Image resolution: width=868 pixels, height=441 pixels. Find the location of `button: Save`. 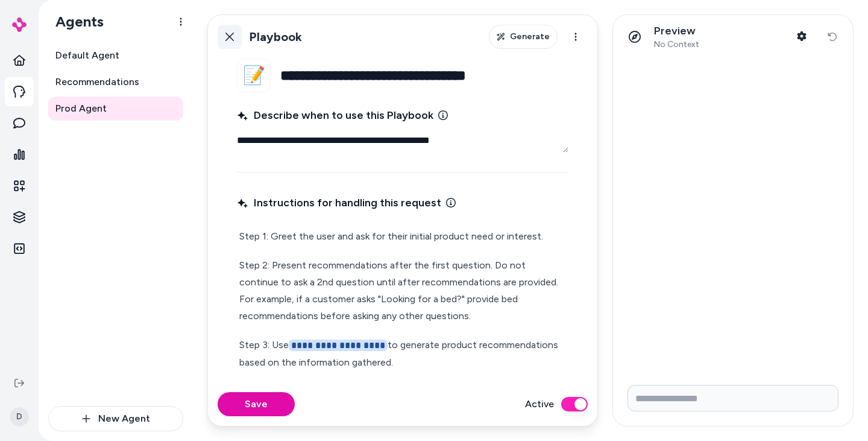

button: Save is located at coordinates (256, 404).